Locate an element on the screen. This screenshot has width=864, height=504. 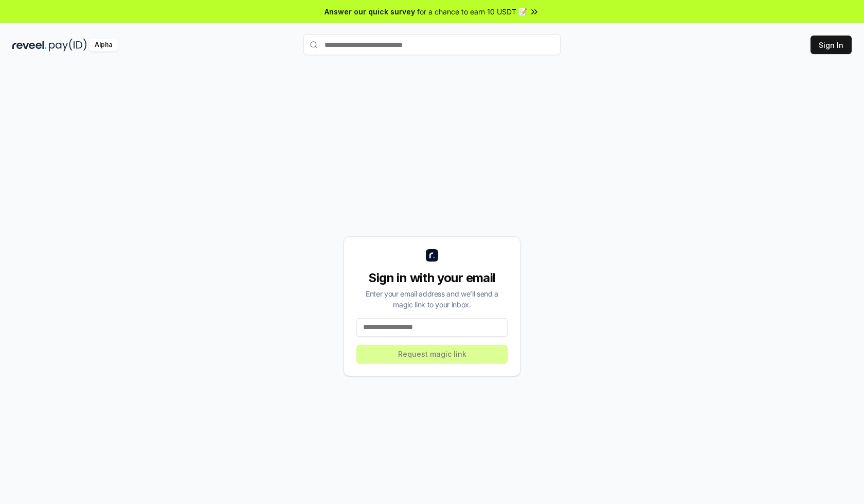
span: Answer our quick survey is located at coordinates (370, 11).